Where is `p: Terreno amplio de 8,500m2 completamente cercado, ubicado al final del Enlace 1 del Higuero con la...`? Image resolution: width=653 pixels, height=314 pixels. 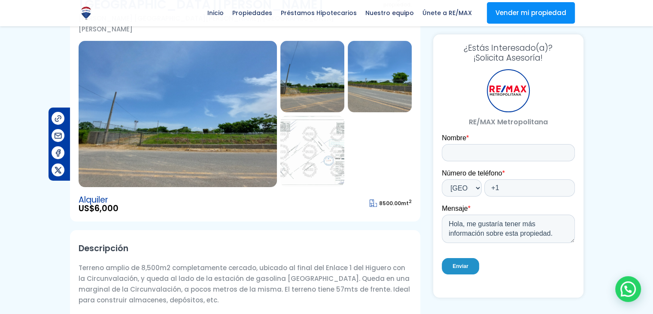 p: Terreno amplio de 8,500m2 completamente cercado, ubicado al final del Enlace 1 del Higuero con la... is located at coordinates (245, 283).